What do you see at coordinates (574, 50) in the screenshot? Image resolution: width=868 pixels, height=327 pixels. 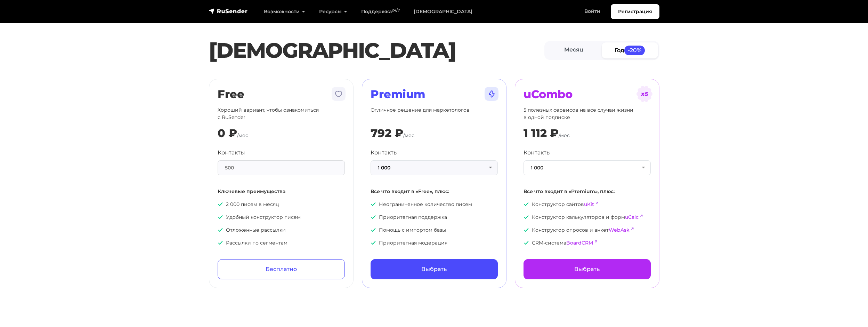 I see `a: Месяц` at bounding box center [574, 50].